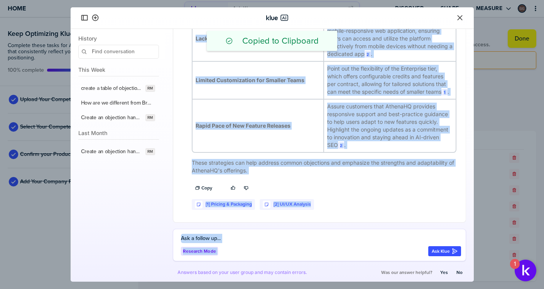 The width and height of the screenshot is (544, 289). I want to click on button: How are we different from Brandlight?, so click(118, 103).